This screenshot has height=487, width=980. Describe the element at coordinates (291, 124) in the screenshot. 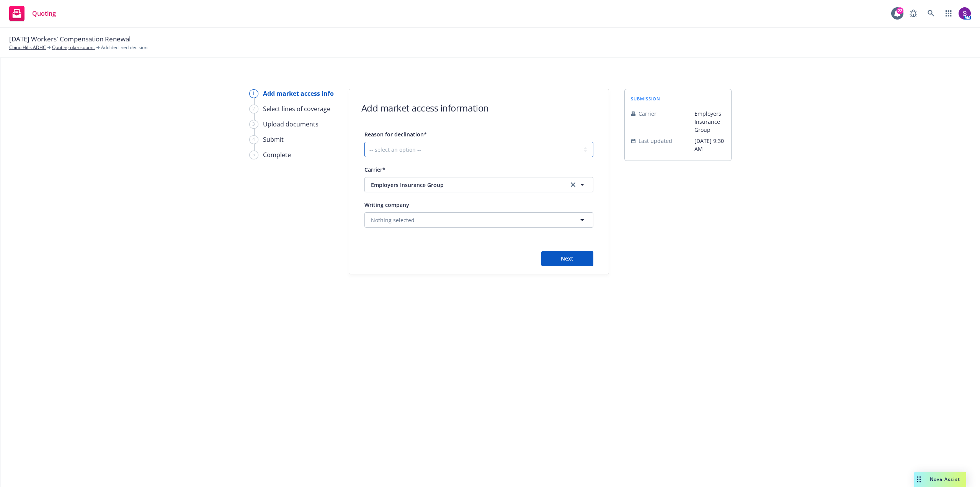

I see `div: Upload documents` at that location.